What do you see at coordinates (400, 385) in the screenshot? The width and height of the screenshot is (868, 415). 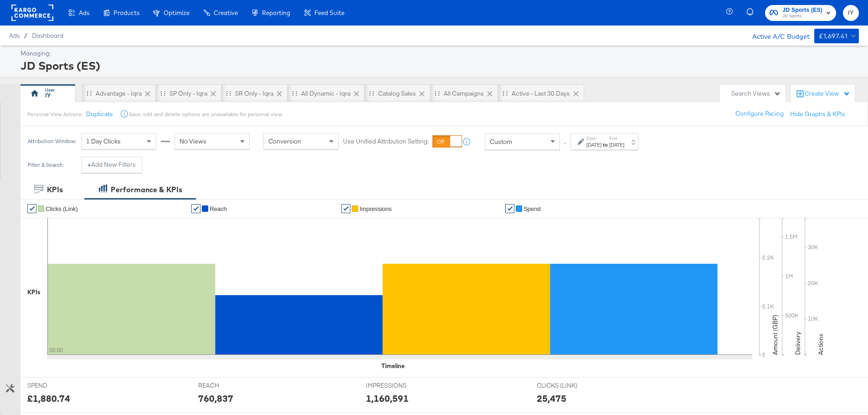 I see `span: IMPRESSIONS` at bounding box center [400, 385].